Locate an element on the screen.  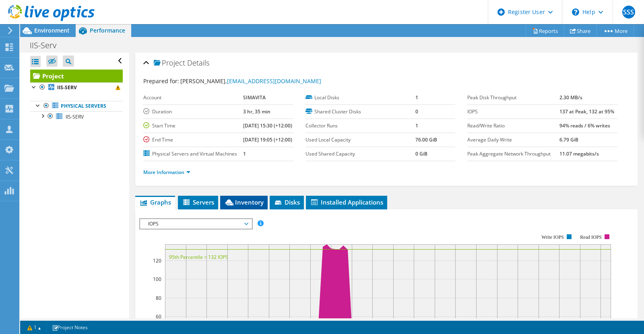
label: Account is located at coordinates (193, 98).